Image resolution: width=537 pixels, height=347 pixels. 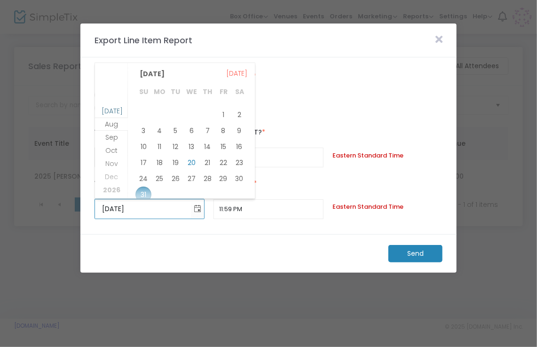 What do you see at coordinates (144, 163) in the screenshot?
I see `span: 17` at bounding box center [144, 163].